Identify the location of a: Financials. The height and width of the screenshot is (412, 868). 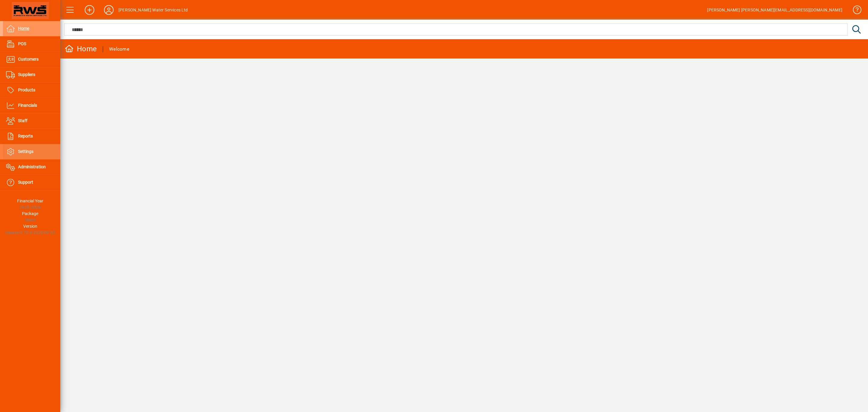
(32, 105).